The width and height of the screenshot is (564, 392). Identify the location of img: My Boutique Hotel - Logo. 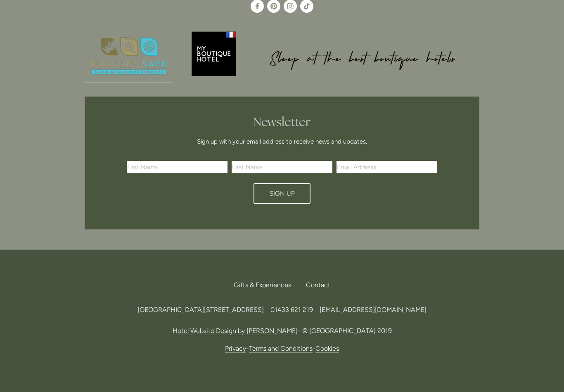
(333, 53).